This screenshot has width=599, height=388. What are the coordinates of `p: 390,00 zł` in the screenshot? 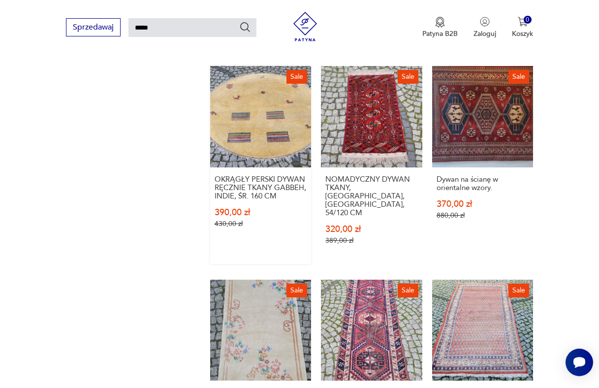 It's located at (260, 212).